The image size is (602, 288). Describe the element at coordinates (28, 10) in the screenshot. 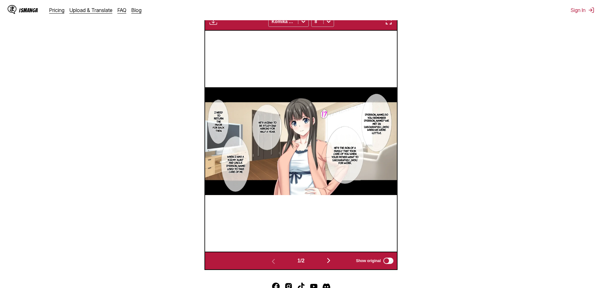

I see `div: IsManga` at that location.